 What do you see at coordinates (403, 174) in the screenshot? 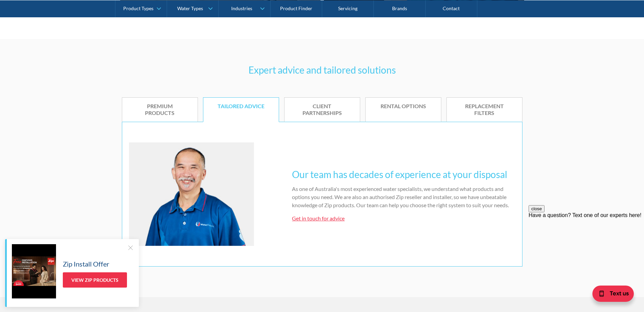
I see `h3: Our team has decades of experience at your disposal` at bounding box center [403, 174].